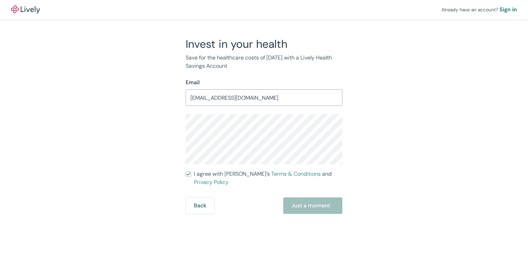 The width and height of the screenshot is (528, 272). What do you see at coordinates (479, 10) in the screenshot?
I see `div: Already have an account?` at bounding box center [479, 10].